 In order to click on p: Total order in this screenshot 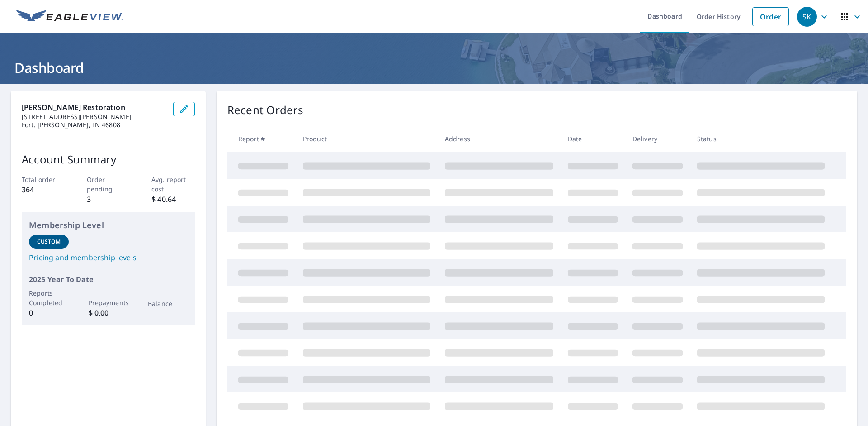, I will do `click(44, 180)`.